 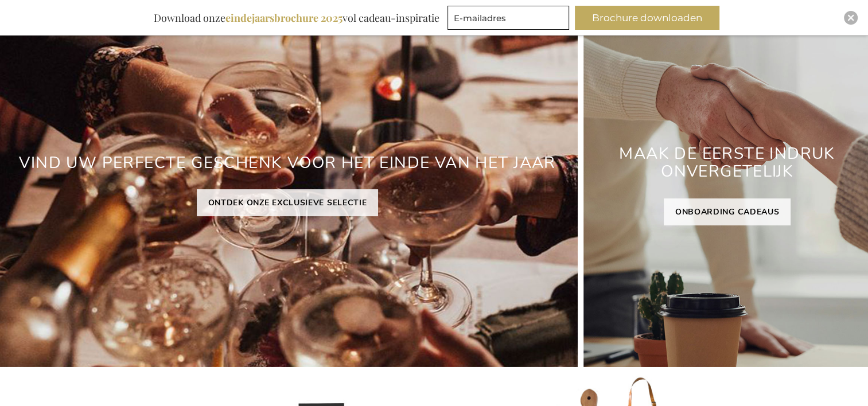 What do you see at coordinates (296, 17) in the screenshot?
I see `div: Download onze vol cadeau-inspiratie` at bounding box center [296, 17].